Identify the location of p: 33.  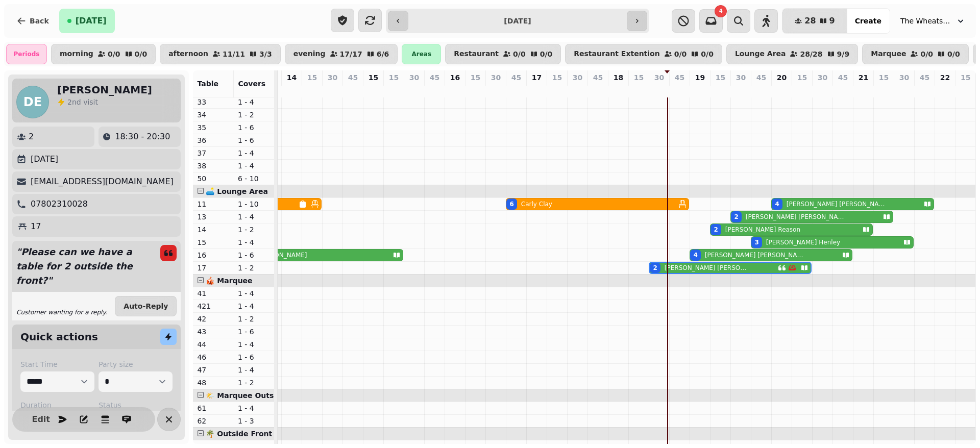
(213, 102).